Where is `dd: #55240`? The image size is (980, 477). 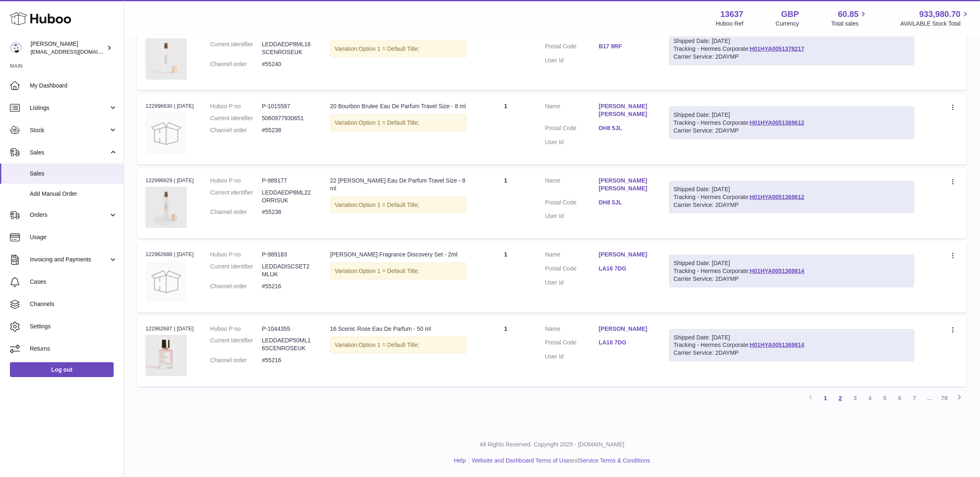
dd: #55240 is located at coordinates (288, 64).